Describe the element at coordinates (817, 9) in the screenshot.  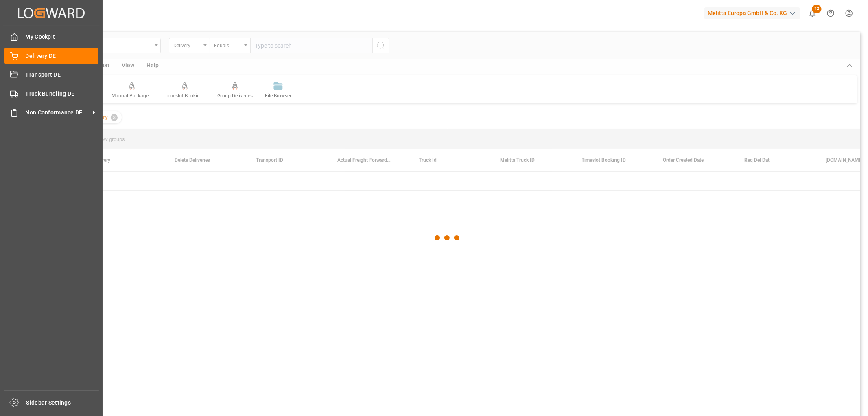
I see `span: 12` at that location.